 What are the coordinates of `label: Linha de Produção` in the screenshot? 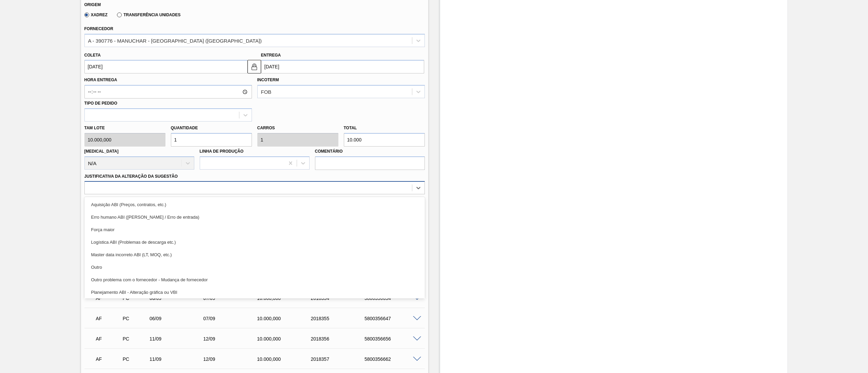 It's located at (222, 152).